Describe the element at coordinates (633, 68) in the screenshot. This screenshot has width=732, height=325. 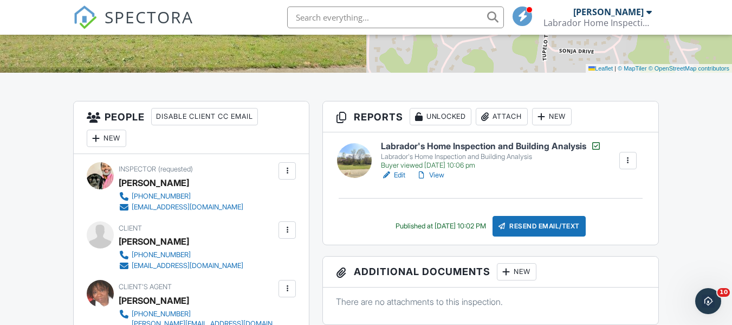
I see `a: © MapTiler` at that location.